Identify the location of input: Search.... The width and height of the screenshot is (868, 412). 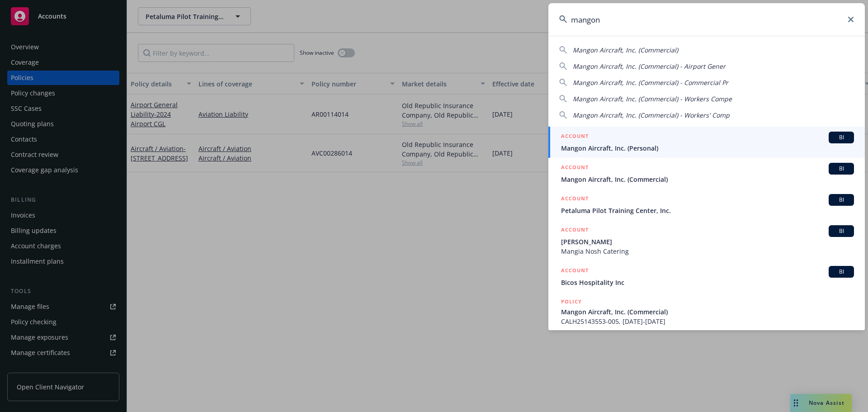
(706, 19).